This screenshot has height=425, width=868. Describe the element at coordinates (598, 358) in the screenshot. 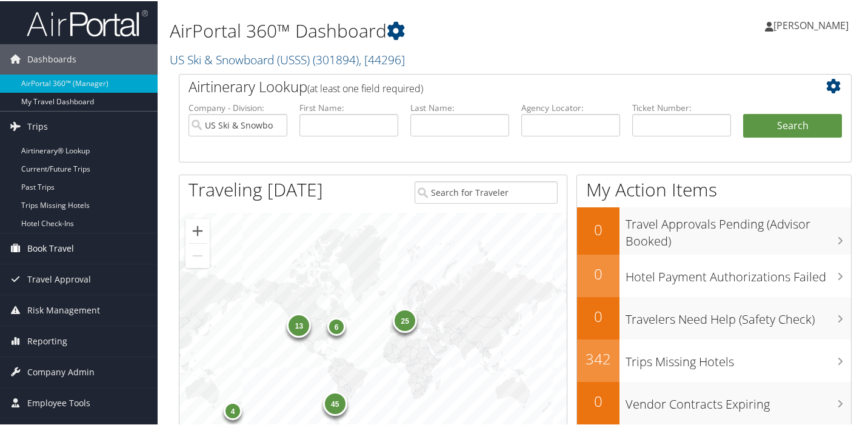

I see `h2: 342` at that location.